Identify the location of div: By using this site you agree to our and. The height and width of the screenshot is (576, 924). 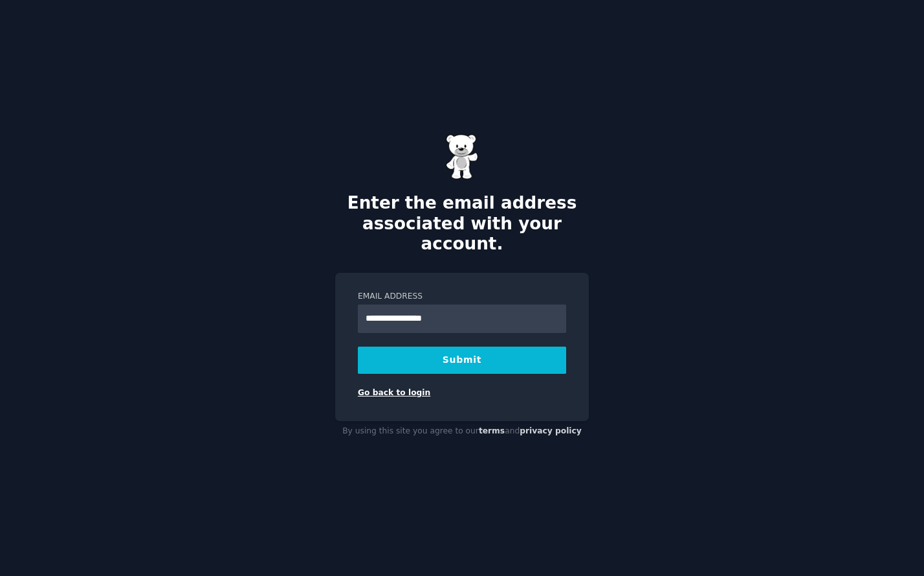
(462, 431).